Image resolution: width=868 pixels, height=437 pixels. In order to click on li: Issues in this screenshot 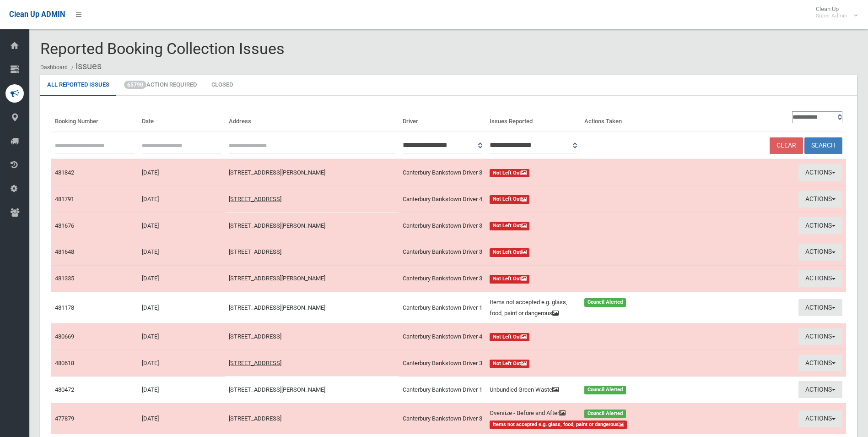, I will do `click(85, 66)`.